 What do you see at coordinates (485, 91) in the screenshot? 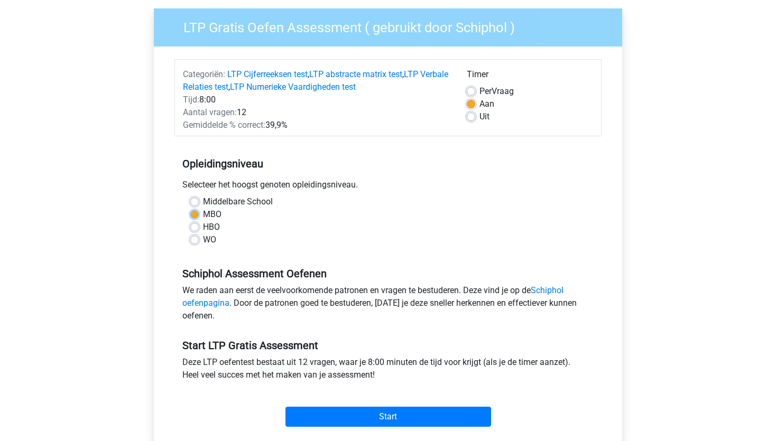
I see `span: Per` at bounding box center [485, 91].